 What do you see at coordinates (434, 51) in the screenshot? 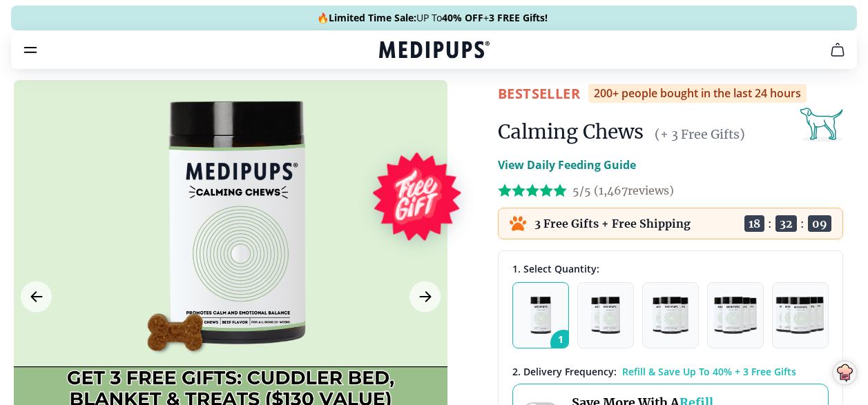
I see `a: Medipups` at bounding box center [434, 51].